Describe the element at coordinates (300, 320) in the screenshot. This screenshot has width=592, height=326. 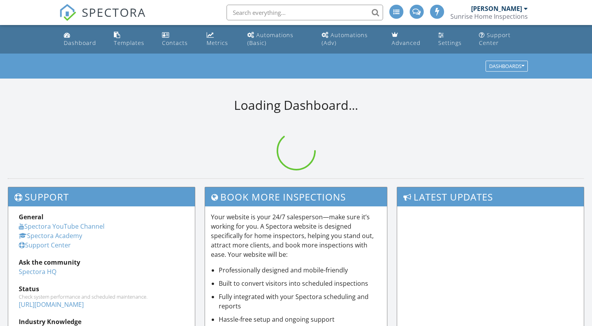
I see `li: Hassle-free setup and ongoing support` at that location.